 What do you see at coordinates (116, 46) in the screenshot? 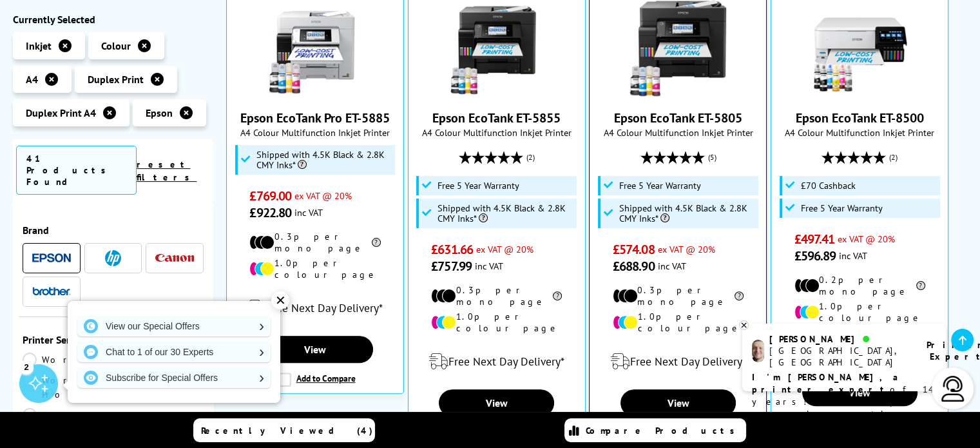
I see `span: Colour` at bounding box center [116, 46].